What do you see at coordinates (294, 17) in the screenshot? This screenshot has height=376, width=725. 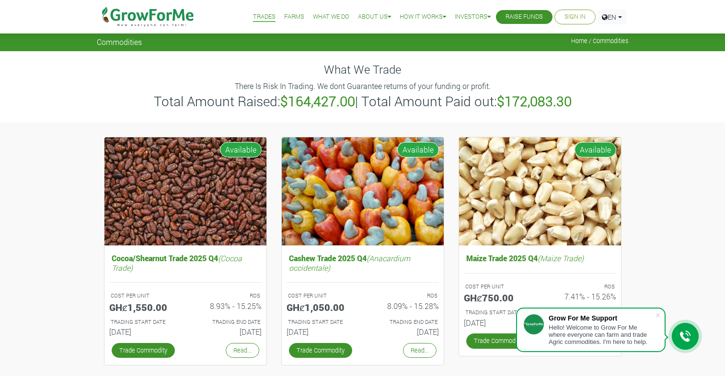 I see `a: Farms` at bounding box center [294, 17].